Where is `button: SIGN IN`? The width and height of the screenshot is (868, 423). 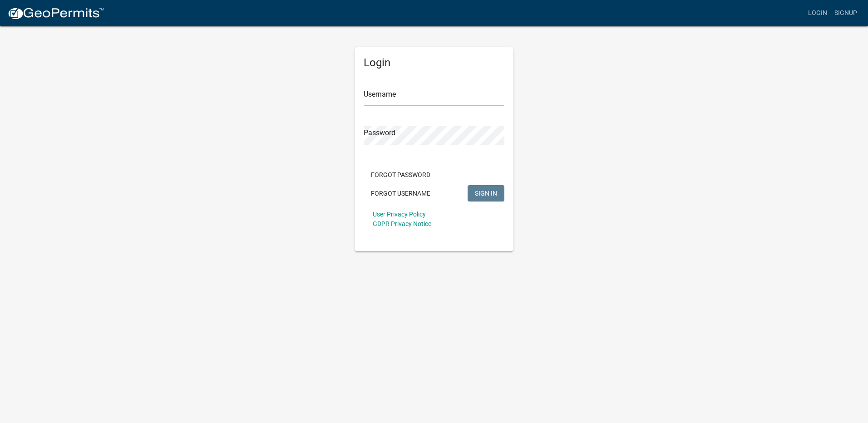
button: SIGN IN is located at coordinates (486, 194).